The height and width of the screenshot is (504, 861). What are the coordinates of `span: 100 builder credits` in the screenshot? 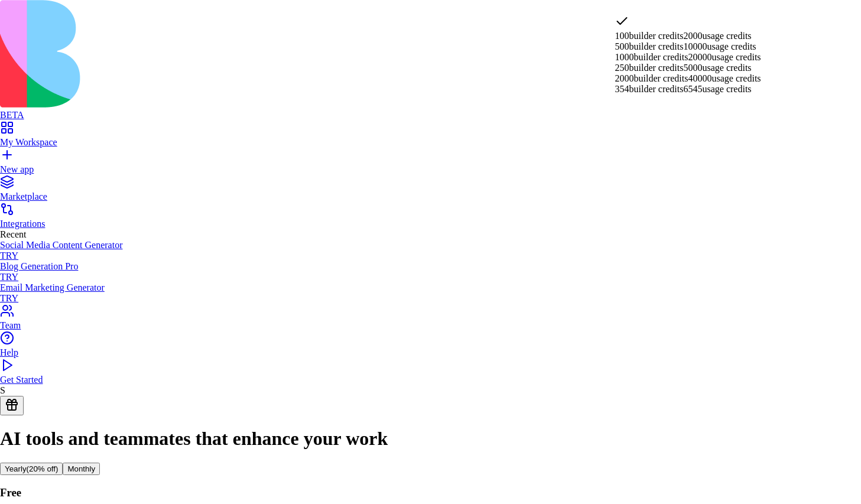 It's located at (650, 35).